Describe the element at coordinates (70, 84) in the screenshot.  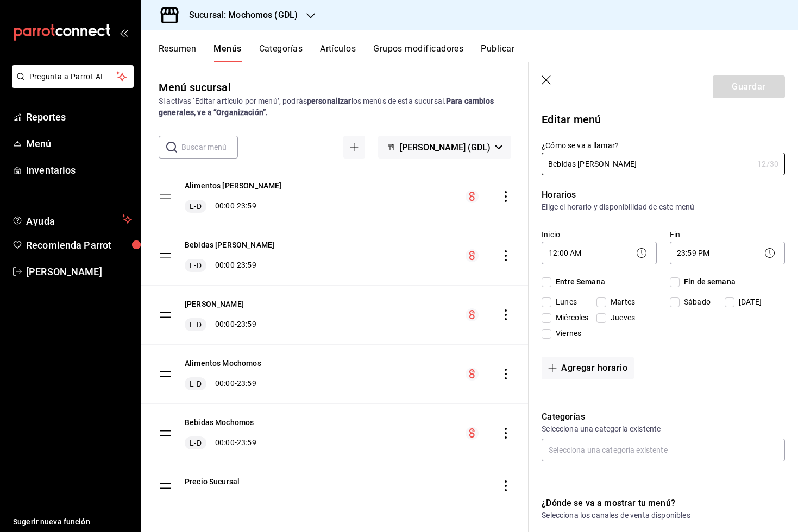
I see `a: Pregunta a Parrot AI` at that location.